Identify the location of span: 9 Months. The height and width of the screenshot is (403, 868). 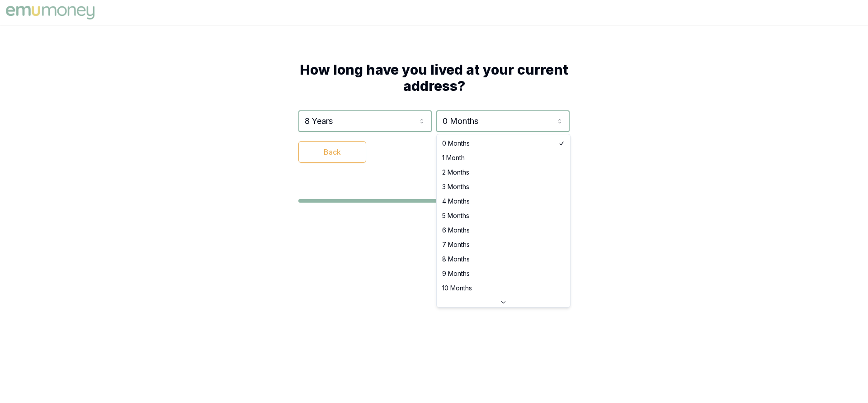
(456, 273).